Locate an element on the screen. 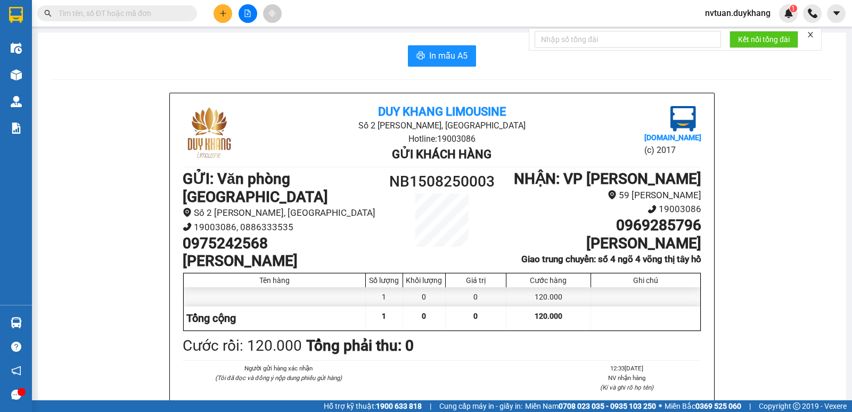 This screenshot has height=412, width=852. span: Kết nối tổng đài is located at coordinates (764, 39).